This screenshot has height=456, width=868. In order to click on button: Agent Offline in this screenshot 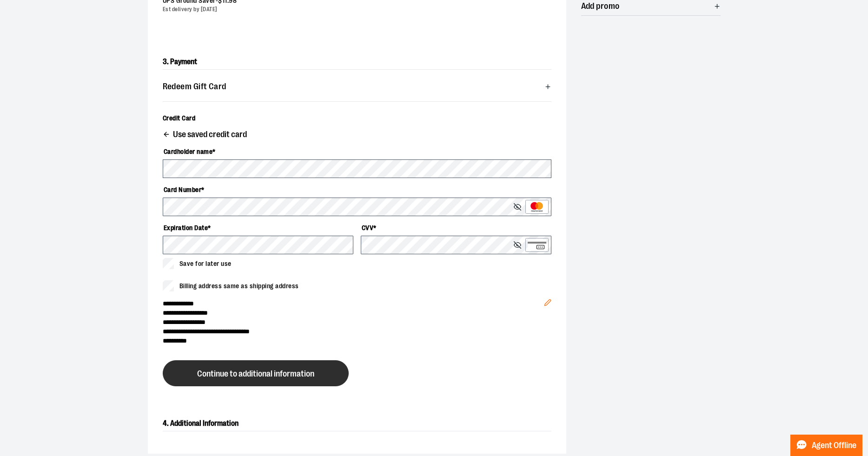, I will do `click(827, 445)`.